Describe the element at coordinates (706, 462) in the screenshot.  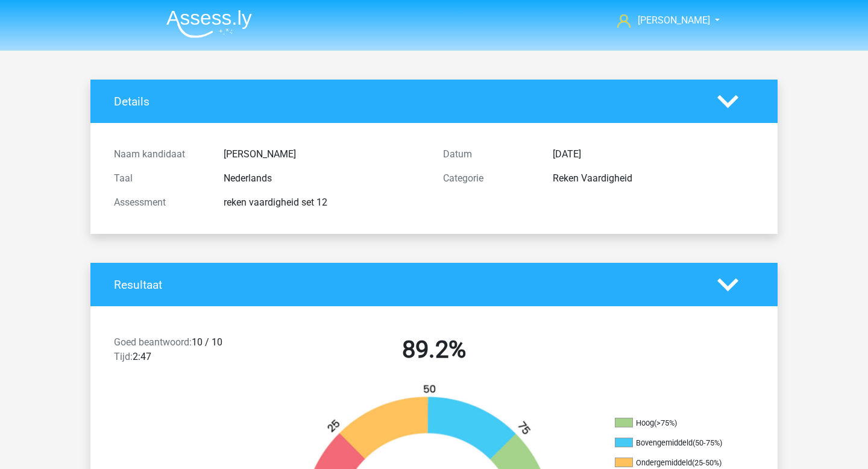
I see `div: (25-50%)` at that location.